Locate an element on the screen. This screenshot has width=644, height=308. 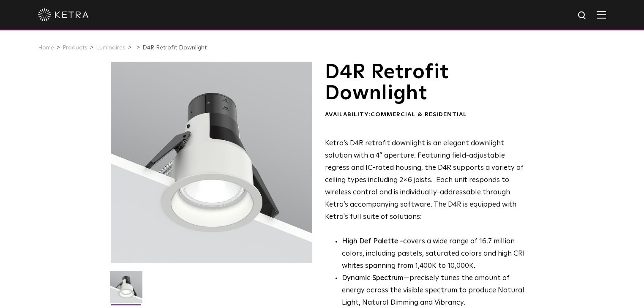
strong: High Def Palette - is located at coordinates (372, 241).